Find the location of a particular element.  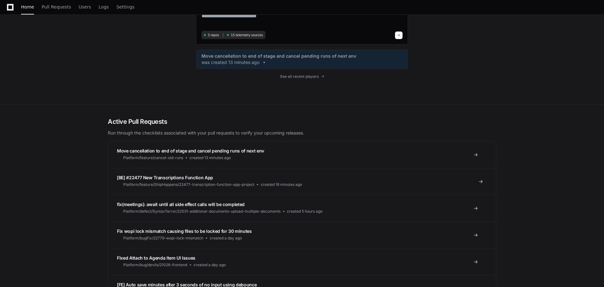

span: Settings is located at coordinates (125, 7).